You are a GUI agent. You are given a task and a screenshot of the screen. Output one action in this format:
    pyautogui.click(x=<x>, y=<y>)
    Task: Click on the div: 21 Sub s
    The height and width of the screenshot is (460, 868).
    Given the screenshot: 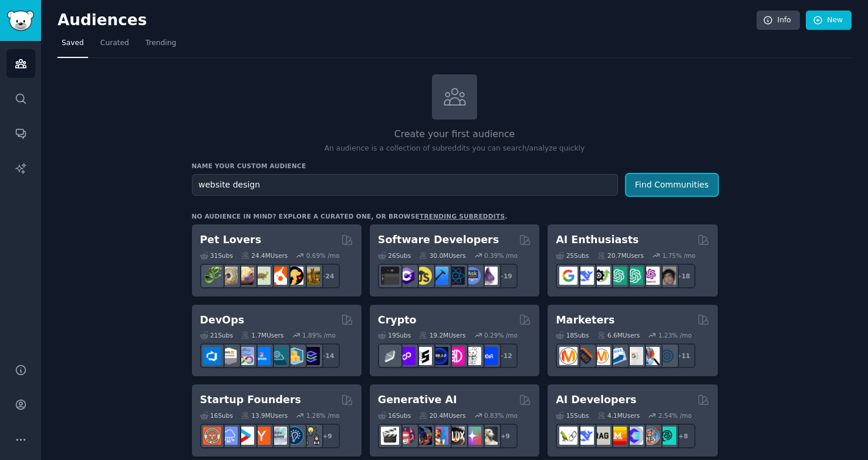 What is the action you would take?
    pyautogui.click(x=217, y=335)
    